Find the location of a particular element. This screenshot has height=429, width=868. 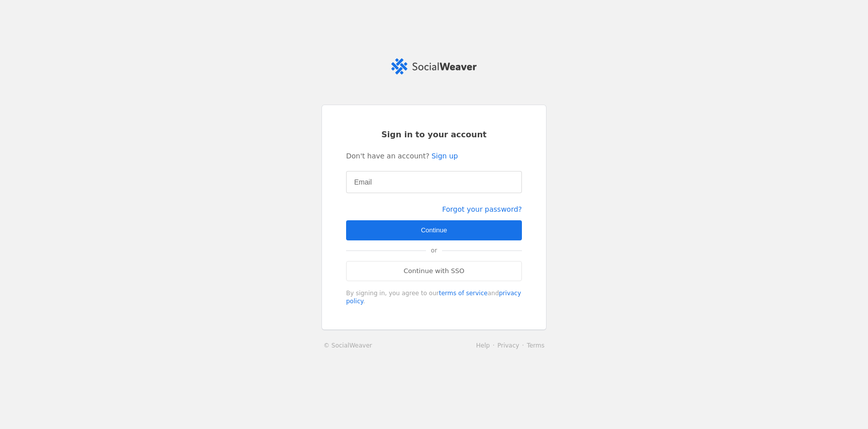

div: By signing in, you agree to our and . is located at coordinates (434, 297).